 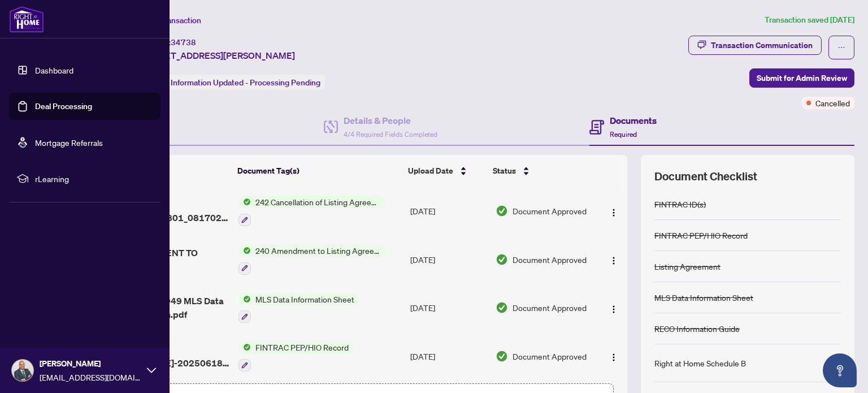 I want to click on h4: Details & People, so click(x=391, y=121).